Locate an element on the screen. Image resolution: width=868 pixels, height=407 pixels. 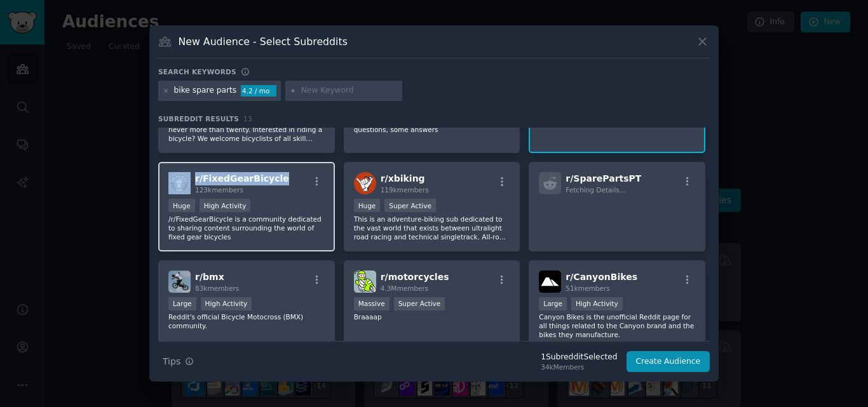
div: 1 Subreddit Selected is located at coordinates (579, 358).